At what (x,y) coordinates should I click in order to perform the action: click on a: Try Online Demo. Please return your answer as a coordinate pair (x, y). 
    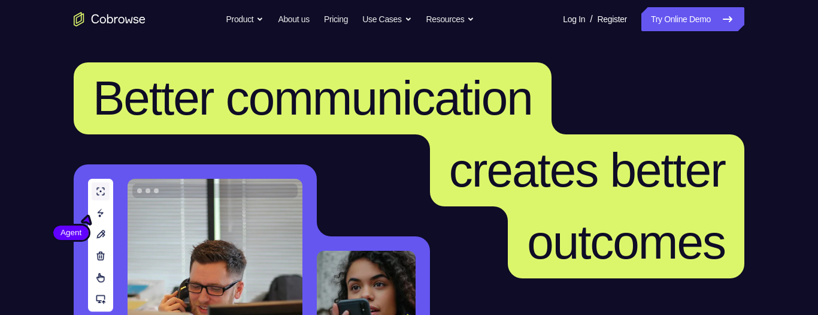
    Looking at the image, I should click on (693, 19).